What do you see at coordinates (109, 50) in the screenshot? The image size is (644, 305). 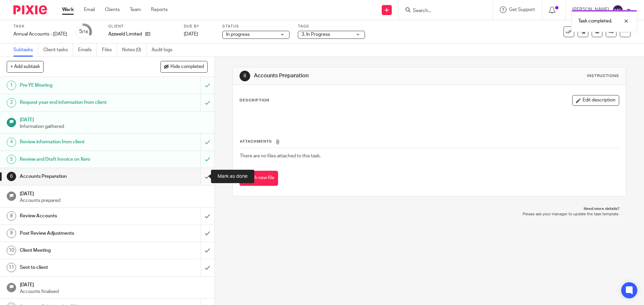 I see `a: Files` at bounding box center [109, 50].